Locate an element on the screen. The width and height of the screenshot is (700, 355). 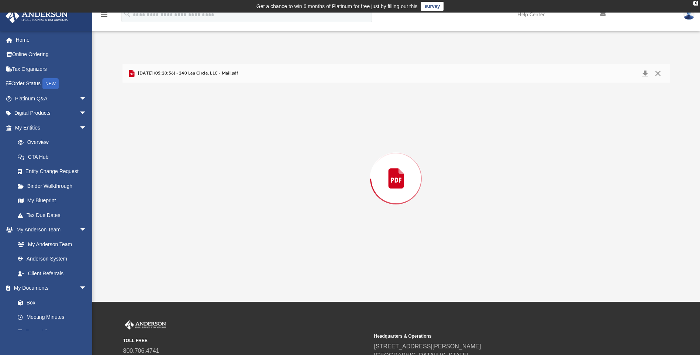
a: Digital Productsarrow_drop_down is located at coordinates (51, 113).